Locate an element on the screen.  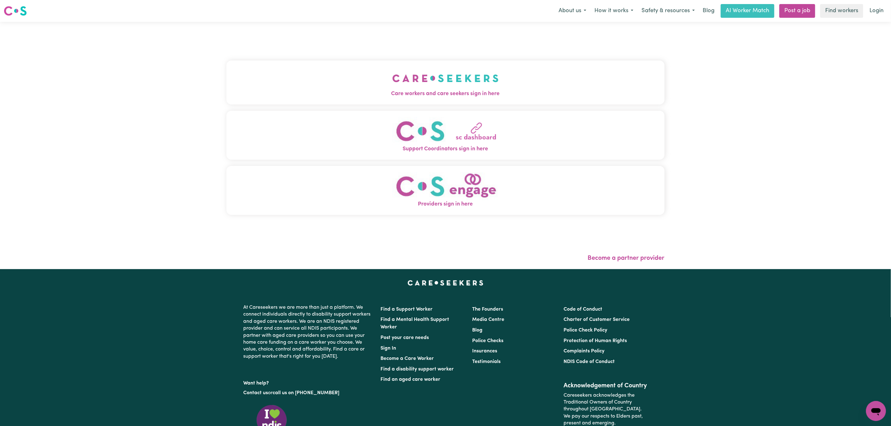
a: NDIS Code of Conduct is located at coordinates (589, 362).